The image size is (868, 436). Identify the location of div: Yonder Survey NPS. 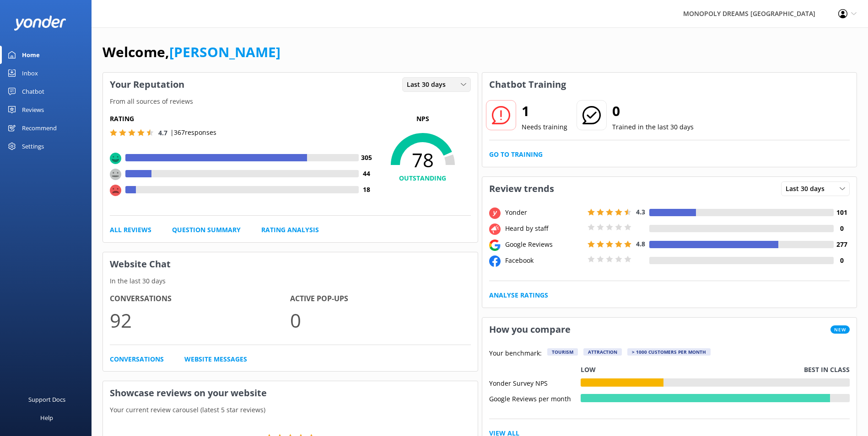
(535, 382).